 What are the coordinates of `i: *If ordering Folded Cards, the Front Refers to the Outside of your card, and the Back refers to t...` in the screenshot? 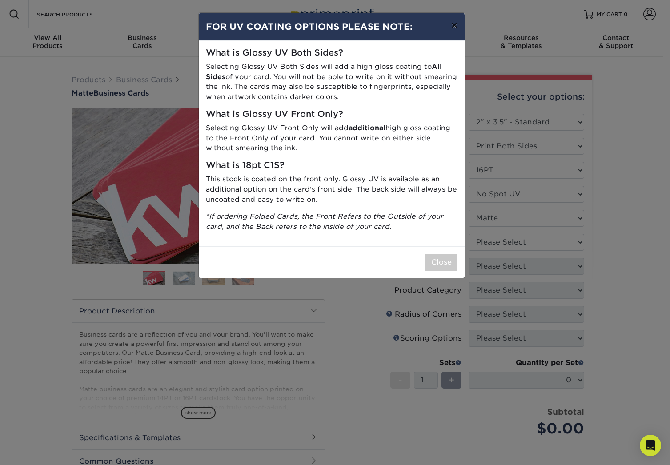 It's located at (325, 221).